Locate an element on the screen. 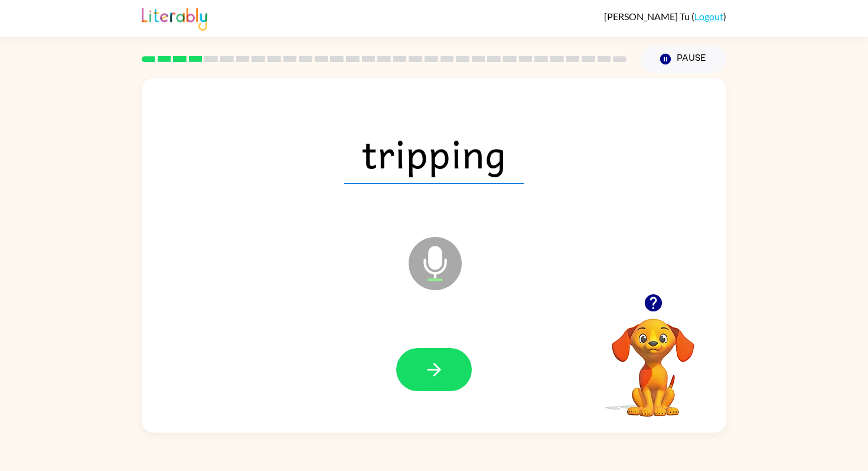  img: Literably is located at coordinates (174, 18).